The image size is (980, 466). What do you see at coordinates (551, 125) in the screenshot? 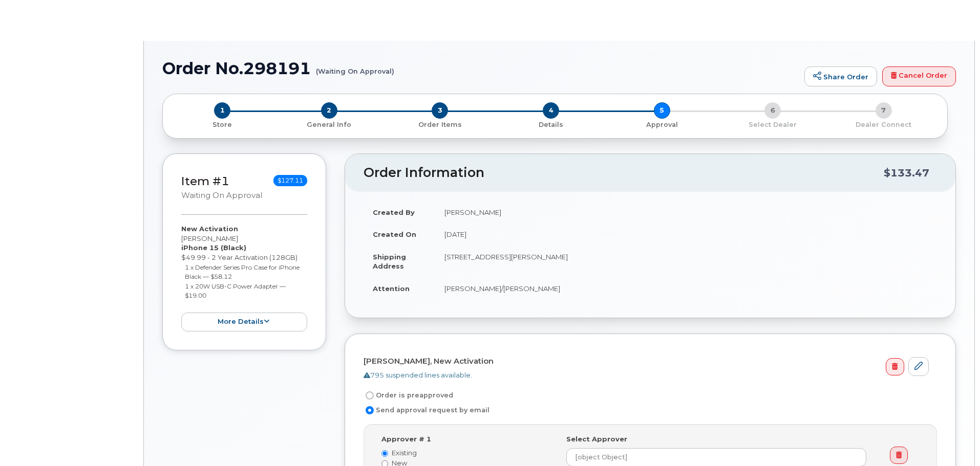
I see `p: Details` at bounding box center [551, 125].